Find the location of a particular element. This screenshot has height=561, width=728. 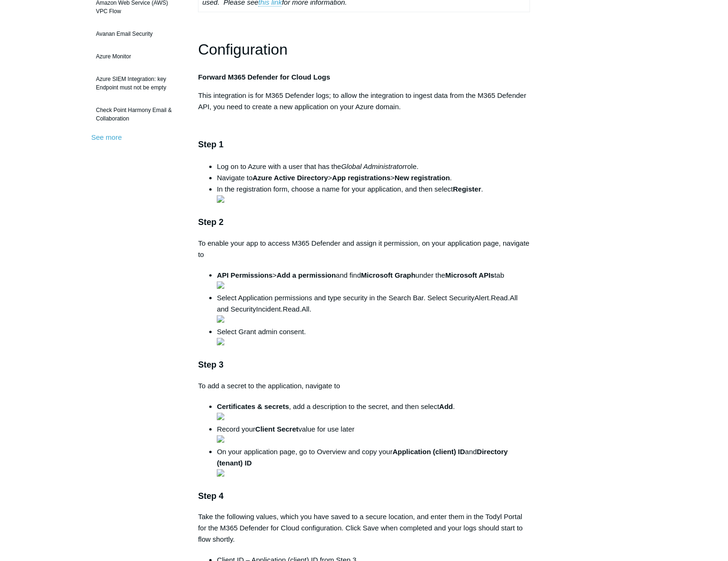

img: 31283652741011 is located at coordinates (221, 439).